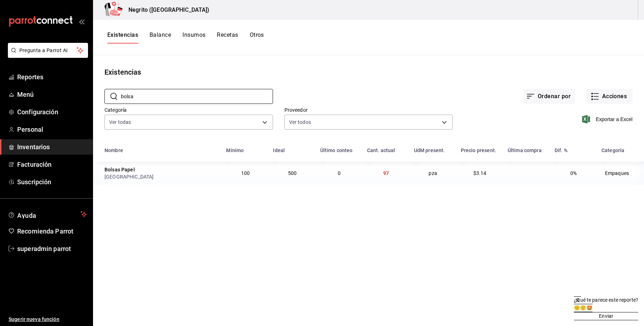  What do you see at coordinates (120, 122) in the screenshot?
I see `span: Ver todas` at bounding box center [120, 122].